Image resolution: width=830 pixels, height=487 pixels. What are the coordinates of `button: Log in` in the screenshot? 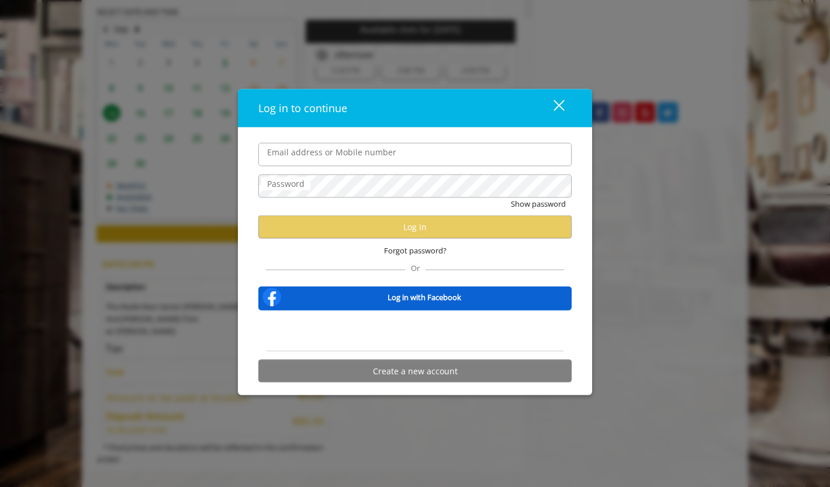 It's located at (415, 227).